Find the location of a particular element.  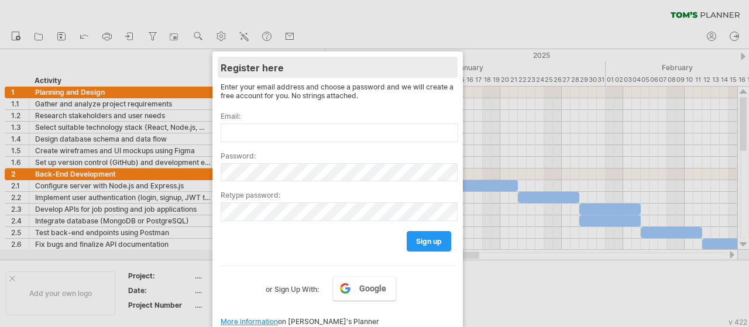

span: sign up is located at coordinates (429, 241).